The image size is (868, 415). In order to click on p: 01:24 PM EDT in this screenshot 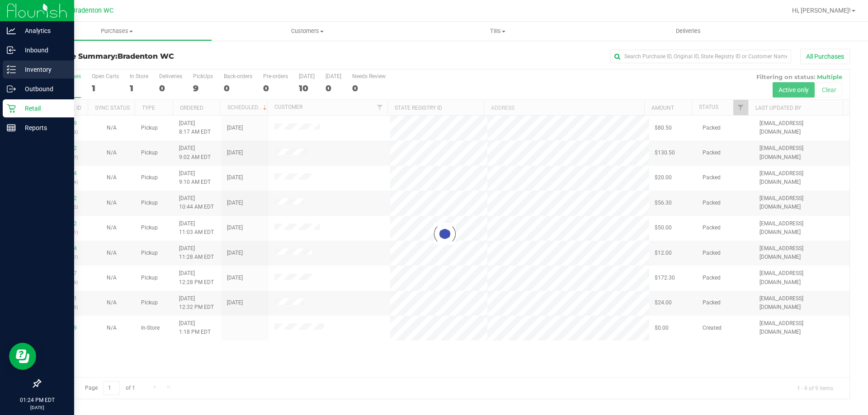, I will do `click(37, 400)`.